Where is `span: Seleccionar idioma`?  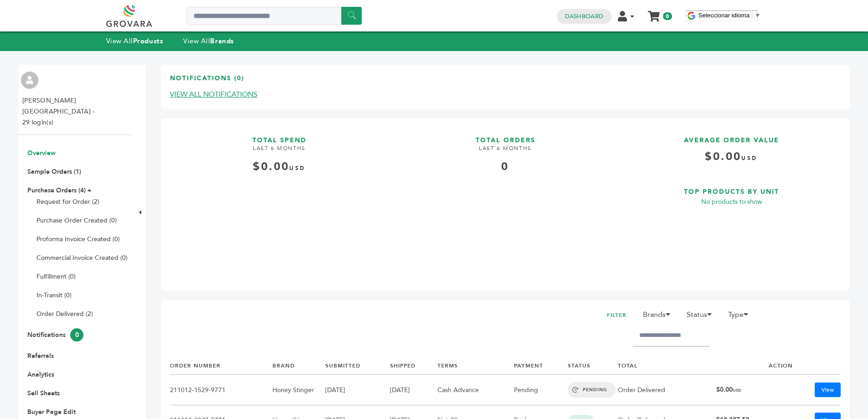 span: Seleccionar idioma is located at coordinates (724, 15).